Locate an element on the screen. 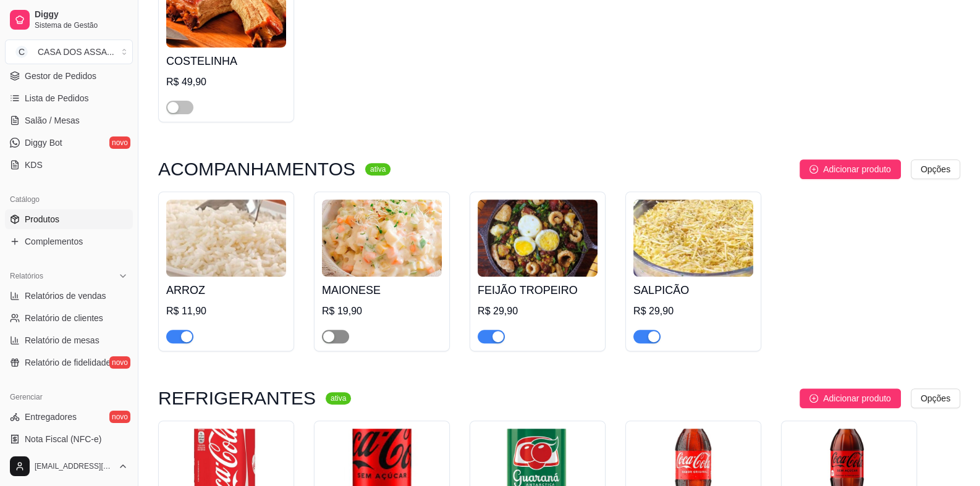 This screenshot has height=486, width=980. span: Salão / Mesas is located at coordinates (52, 121).